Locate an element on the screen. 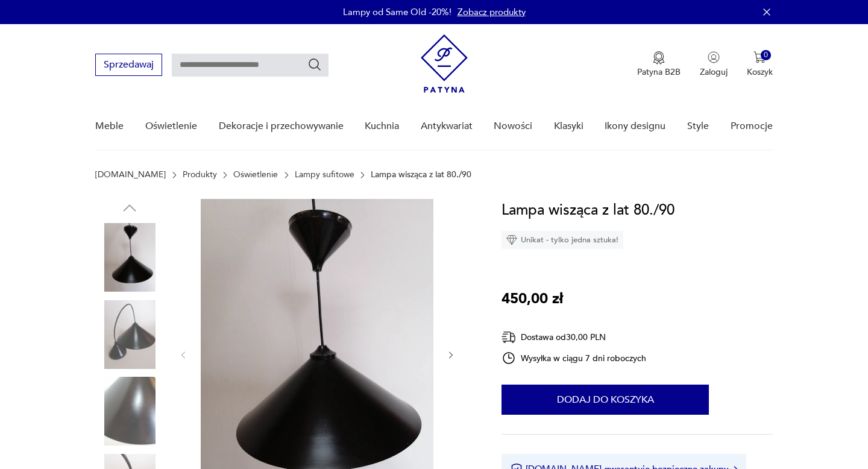  a: Lampy sufitowe is located at coordinates (324, 174).